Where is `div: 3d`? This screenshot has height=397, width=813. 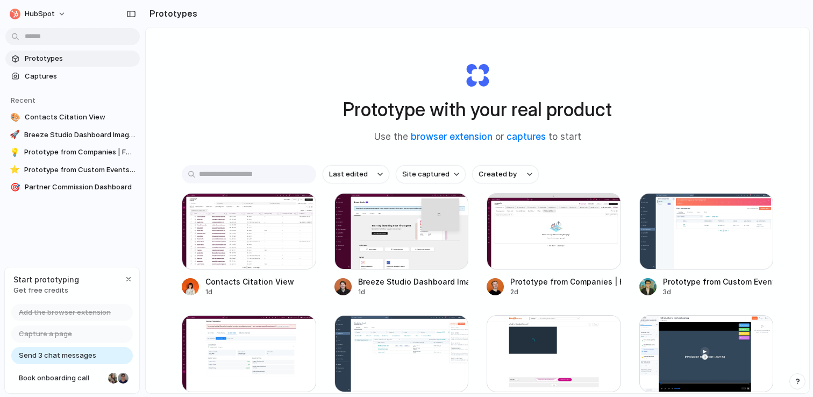
div: 3d is located at coordinates (718, 292).